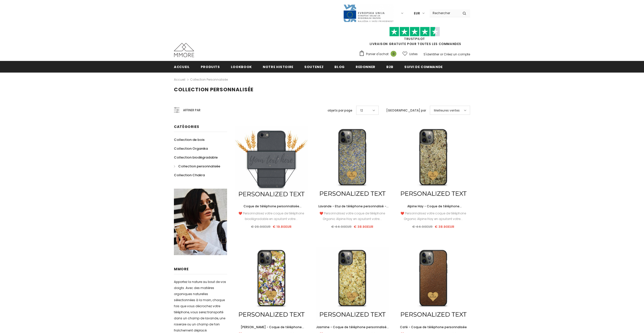 This screenshot has height=333, width=644. I want to click on a: Produits, so click(210, 66).